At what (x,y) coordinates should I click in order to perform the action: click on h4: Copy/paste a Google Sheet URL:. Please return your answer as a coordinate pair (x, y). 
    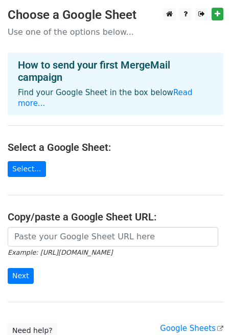
    Looking at the image, I should click on (116, 217).